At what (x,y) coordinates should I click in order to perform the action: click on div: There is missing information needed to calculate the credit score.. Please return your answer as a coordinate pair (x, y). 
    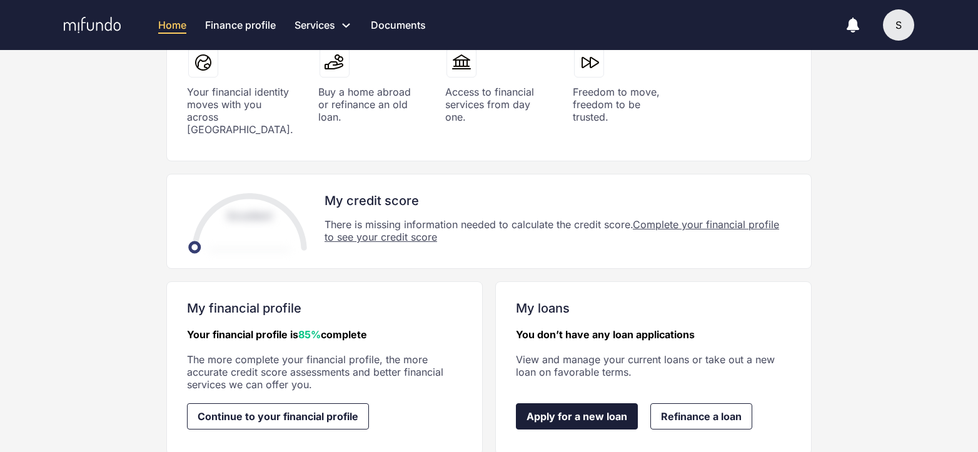
    Looking at the image, I should click on (558, 231).